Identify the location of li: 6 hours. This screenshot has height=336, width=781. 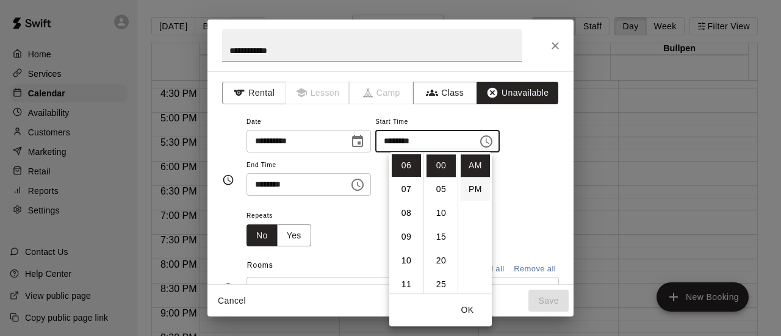
(406, 165).